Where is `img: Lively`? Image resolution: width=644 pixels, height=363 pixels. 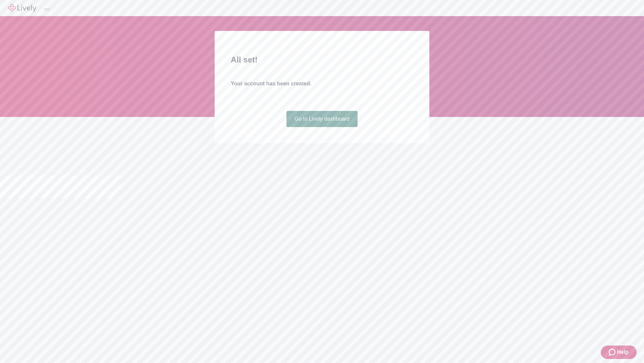 img: Lively is located at coordinates (22, 8).